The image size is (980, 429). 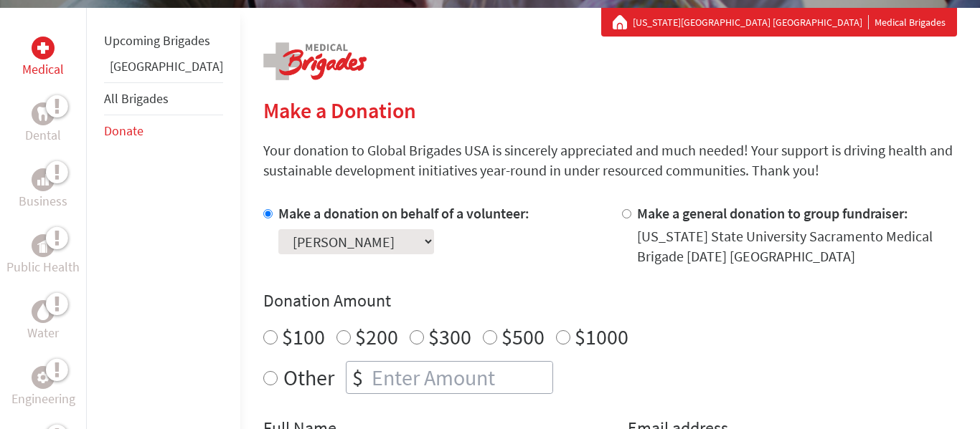 I want to click on img: logo-medical.png, so click(x=315, y=61).